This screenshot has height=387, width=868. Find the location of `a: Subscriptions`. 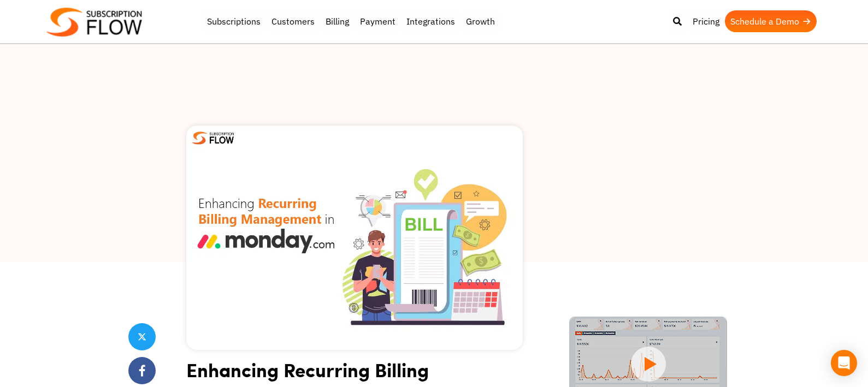

a: Subscriptions is located at coordinates (233, 22).